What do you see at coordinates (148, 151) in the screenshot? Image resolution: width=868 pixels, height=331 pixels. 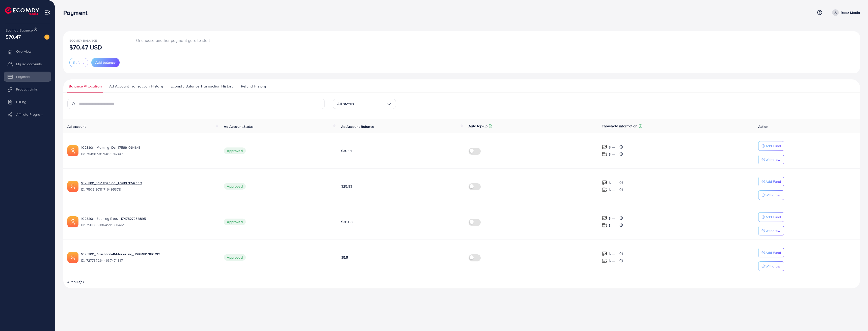 I see `div: <span class='underline'>1028901_Mommy_Dc_1756910643411</span></br>7545873671483916305` at bounding box center [148, 151].